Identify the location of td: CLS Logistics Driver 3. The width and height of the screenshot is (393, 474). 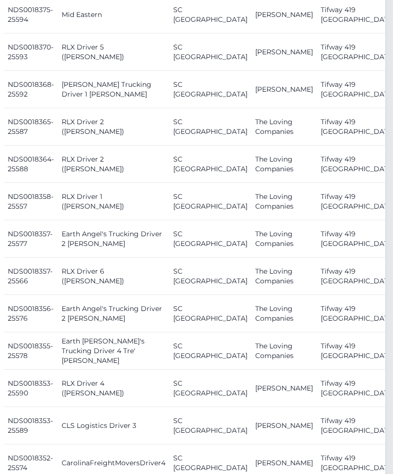
(113, 425).